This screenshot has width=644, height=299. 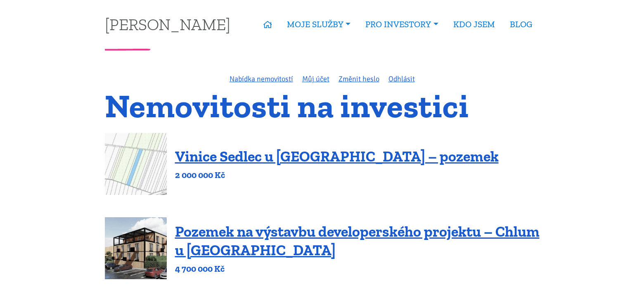 What do you see at coordinates (474, 25) in the screenshot?
I see `a: KDO JSEM` at bounding box center [474, 25].